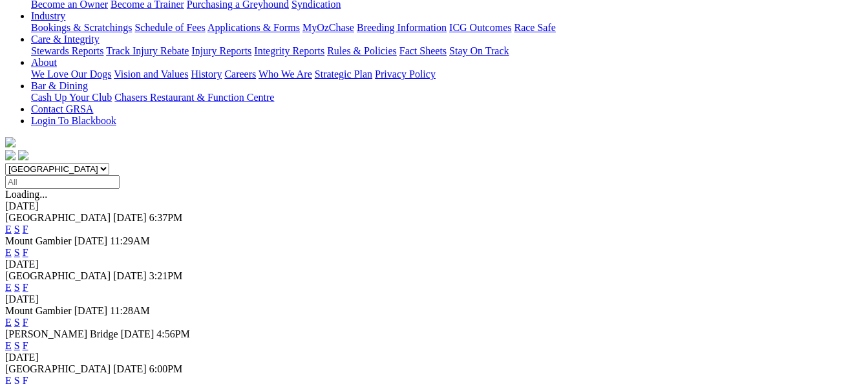 The image size is (868, 384). I want to click on a: Rules & Policies, so click(362, 51).